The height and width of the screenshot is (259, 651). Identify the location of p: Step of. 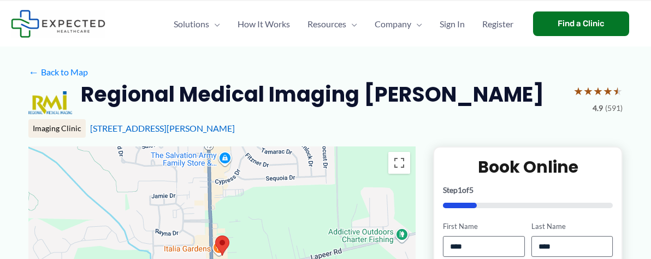
(528, 190).